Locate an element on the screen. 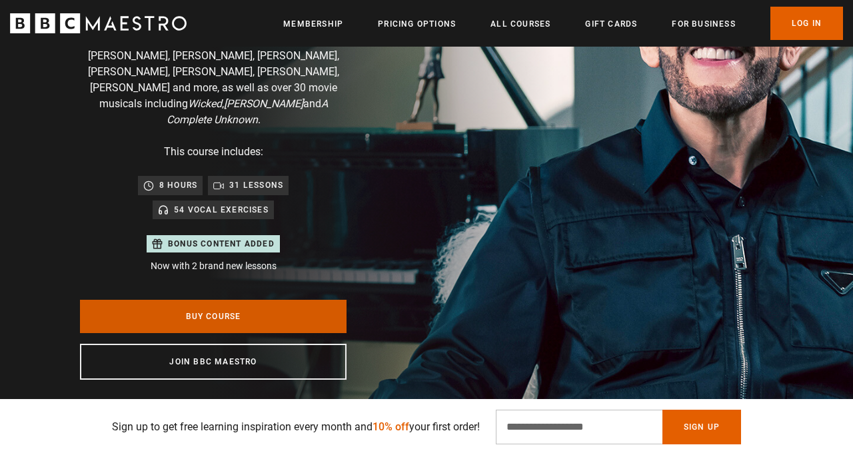 The image size is (853, 455). a: BBC Maestro is located at coordinates (98, 23).